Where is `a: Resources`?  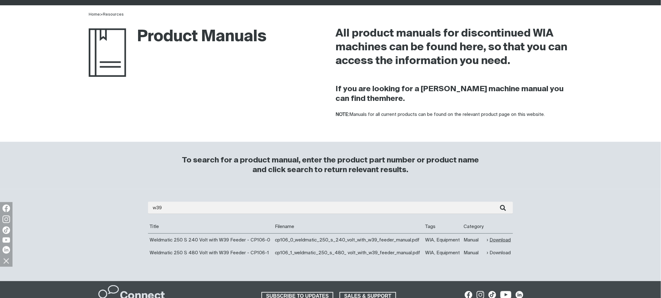
a: Resources is located at coordinates (113, 14).